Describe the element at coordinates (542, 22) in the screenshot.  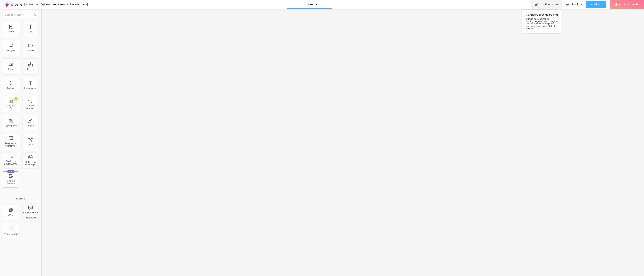
I see `div: Configurações da página` at that location.